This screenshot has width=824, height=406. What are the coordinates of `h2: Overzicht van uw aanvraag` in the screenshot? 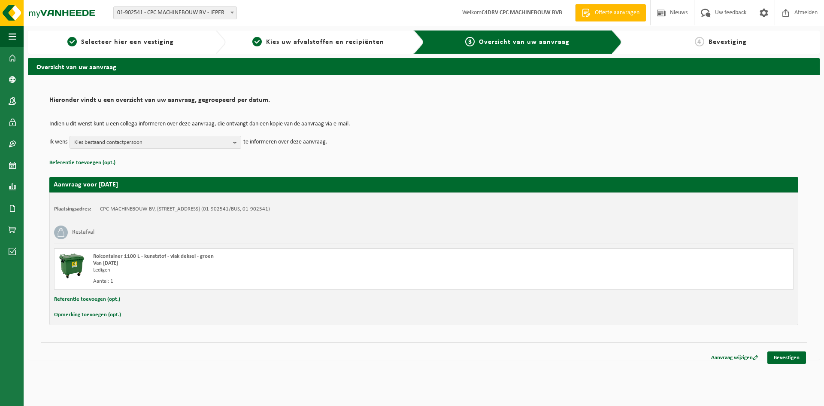 It's located at (424, 66).